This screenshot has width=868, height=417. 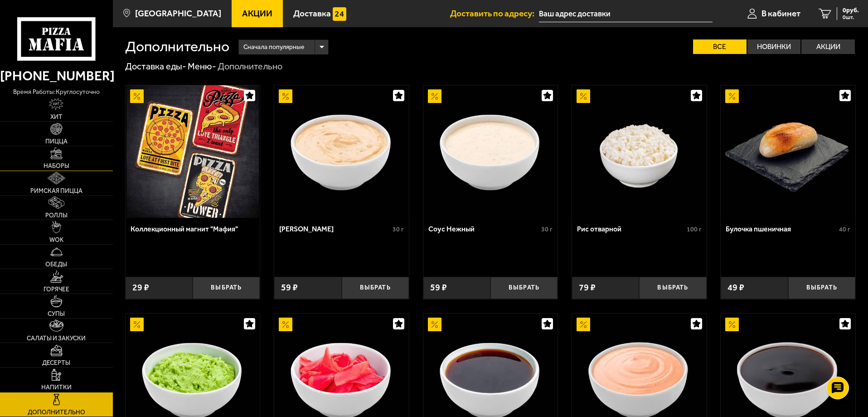 What do you see at coordinates (625, 14) in the screenshot?
I see `input: Ваш адрес доставки` at bounding box center [625, 14].